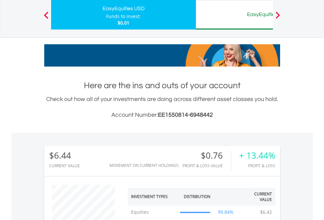 Image resolution: width=324 pixels, height=220 pixels. Describe the element at coordinates (123, 9) in the screenshot. I see `div: EasyEquities USD` at that location.